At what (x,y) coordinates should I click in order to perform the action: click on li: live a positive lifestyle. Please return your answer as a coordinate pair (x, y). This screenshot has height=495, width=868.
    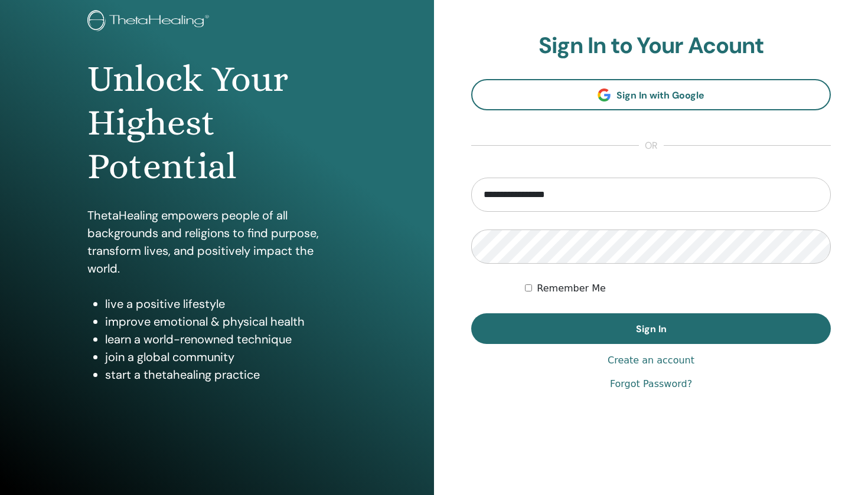
    Looking at the image, I should click on (226, 304).